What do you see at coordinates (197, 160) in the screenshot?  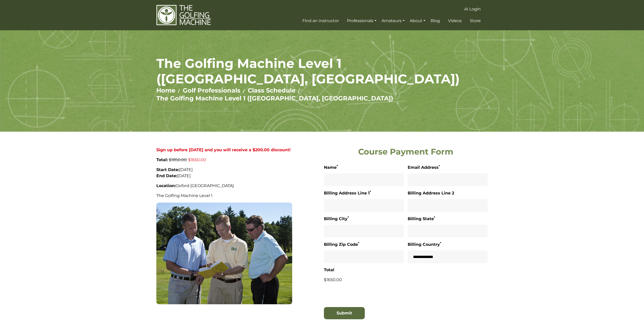 I see `span: $1650.00` at bounding box center [197, 160].